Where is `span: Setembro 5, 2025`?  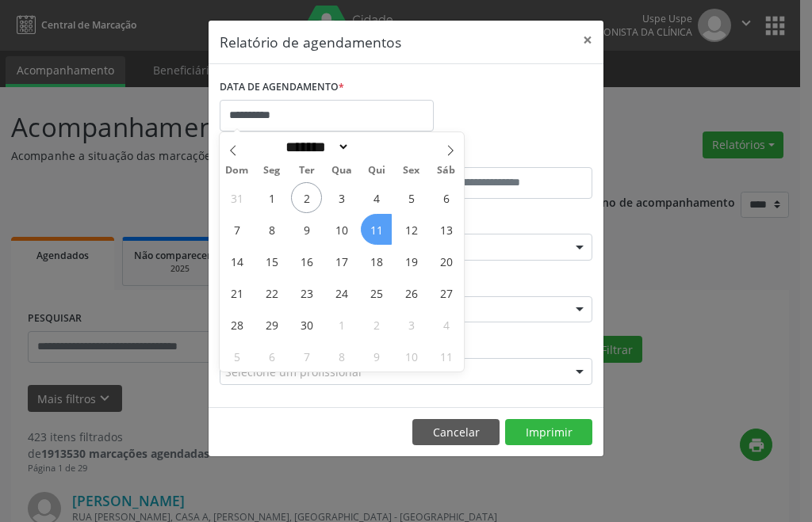 span: Setembro 5, 2025 is located at coordinates (411, 197).